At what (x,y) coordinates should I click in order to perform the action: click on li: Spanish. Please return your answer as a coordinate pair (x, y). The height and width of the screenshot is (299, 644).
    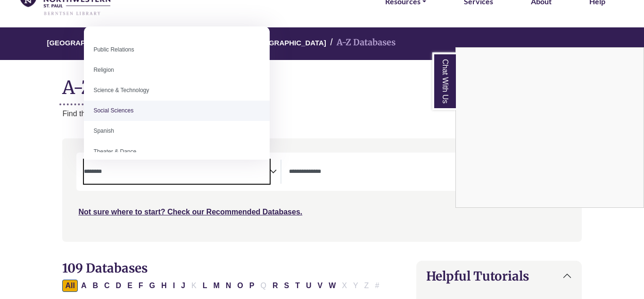
    Looking at the image, I should click on (176, 131).